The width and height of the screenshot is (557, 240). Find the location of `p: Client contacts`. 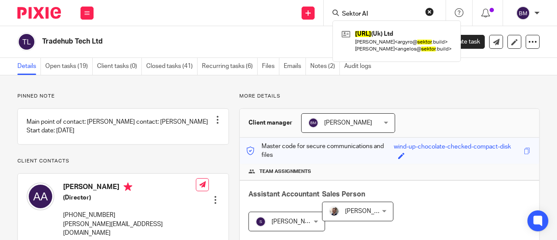

p: Client contacts is located at coordinates (123, 161).